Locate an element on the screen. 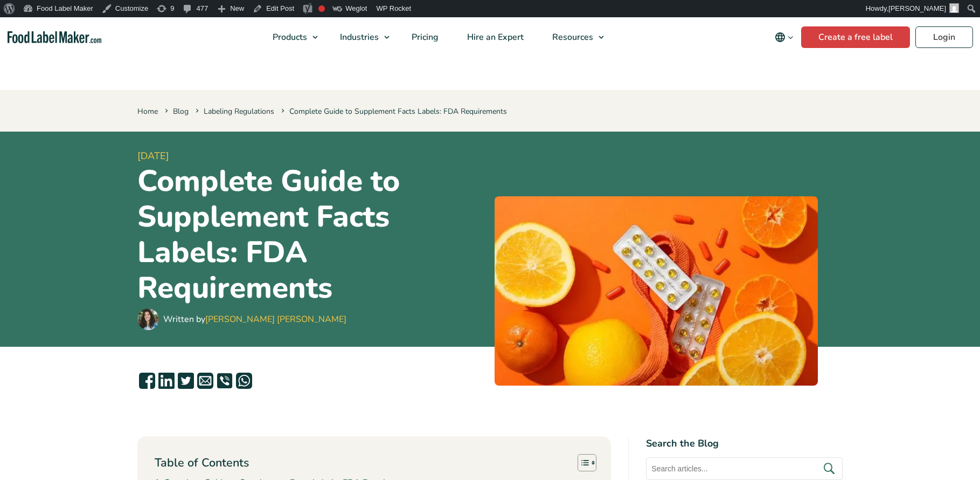 The height and width of the screenshot is (480, 980). a: Hire an Expert is located at coordinates (494, 37).